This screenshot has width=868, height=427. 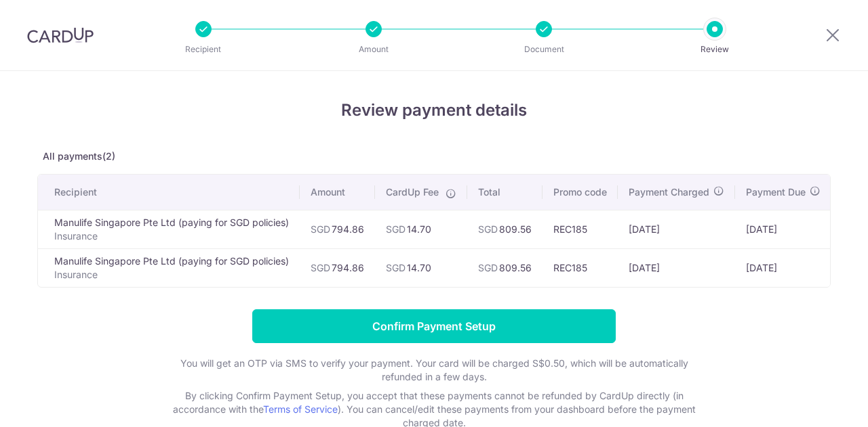 I want to click on h4: Review payment details, so click(x=434, y=110).